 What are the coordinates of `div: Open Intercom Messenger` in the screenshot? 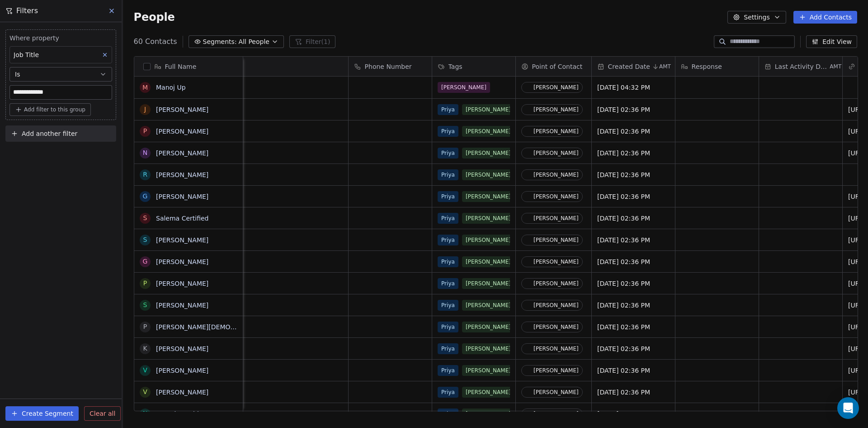 It's located at (848, 408).